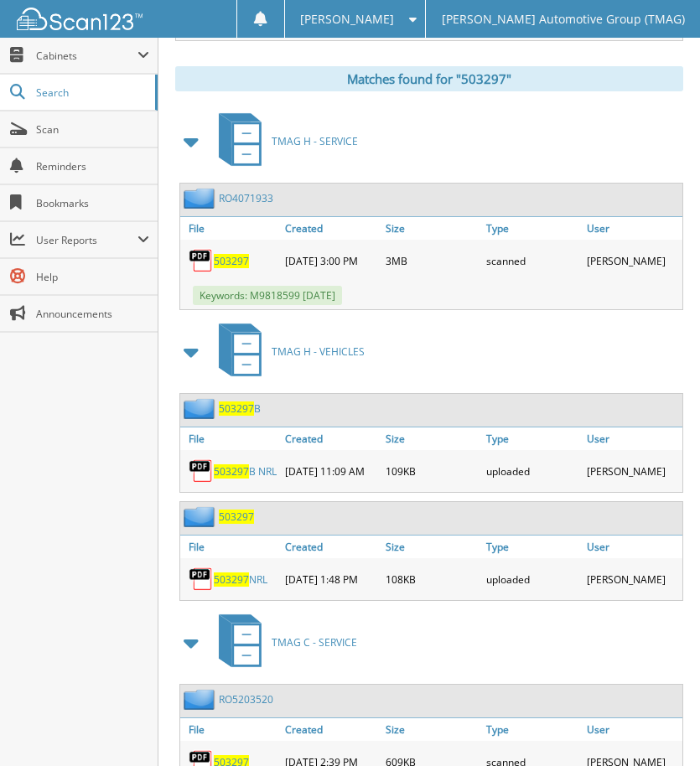 Image resolution: width=700 pixels, height=766 pixels. I want to click on span: Scan, so click(92, 129).